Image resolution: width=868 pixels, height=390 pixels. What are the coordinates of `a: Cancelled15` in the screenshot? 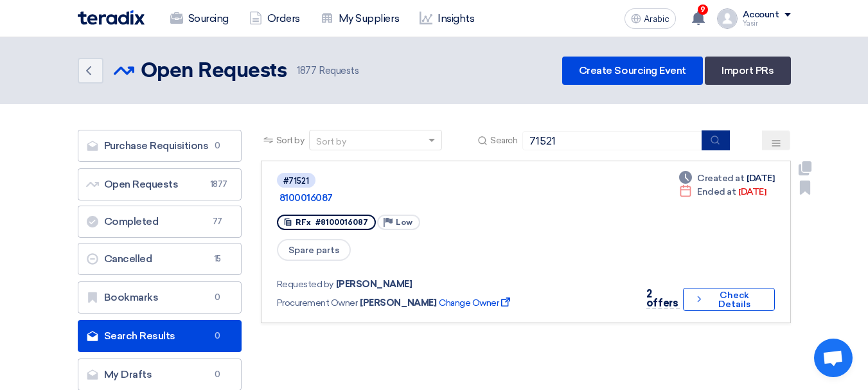 It's located at (160, 259).